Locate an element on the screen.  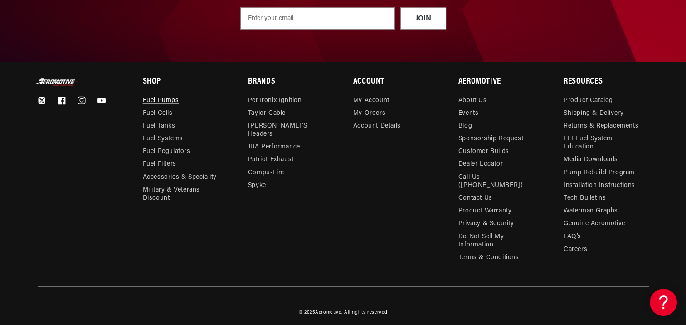
a: Events is located at coordinates (468, 113).